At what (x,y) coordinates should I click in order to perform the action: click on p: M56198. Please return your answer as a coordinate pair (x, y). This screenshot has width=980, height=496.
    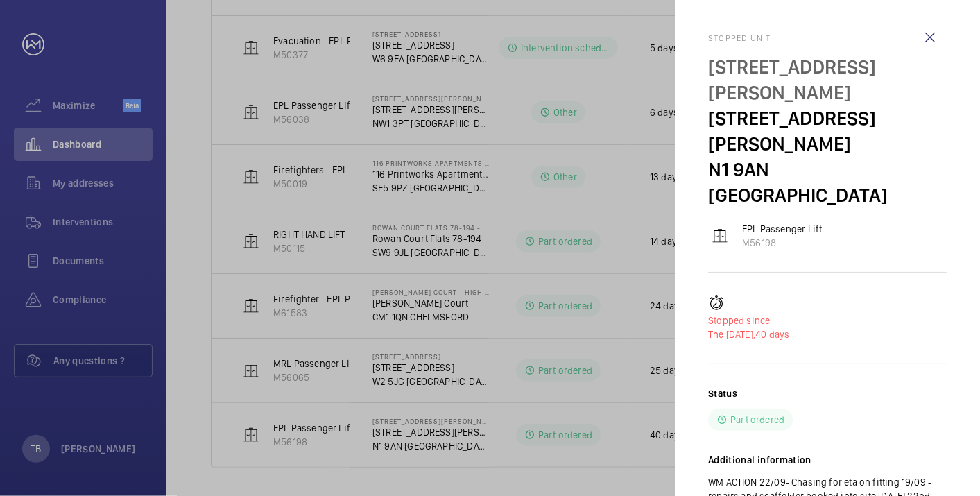
    Looking at the image, I should click on (781, 243).